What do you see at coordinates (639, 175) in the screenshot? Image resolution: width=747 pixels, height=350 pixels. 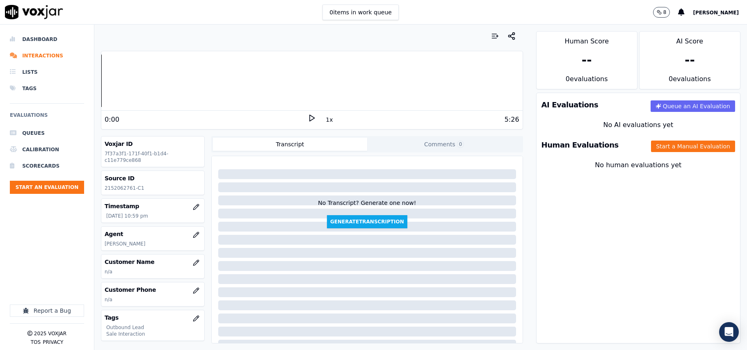 I see `div: No human evaluations yet` at bounding box center [639, 175].